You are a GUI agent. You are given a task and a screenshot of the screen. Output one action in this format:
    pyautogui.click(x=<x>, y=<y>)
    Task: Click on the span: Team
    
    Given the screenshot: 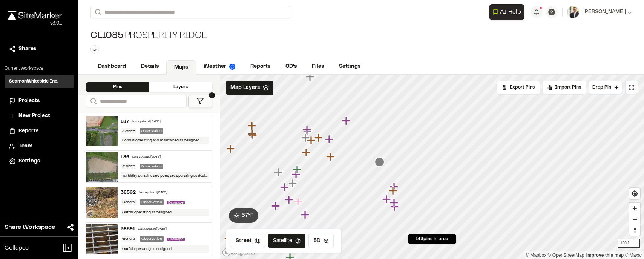 What is the action you would take?
    pyautogui.click(x=25, y=146)
    